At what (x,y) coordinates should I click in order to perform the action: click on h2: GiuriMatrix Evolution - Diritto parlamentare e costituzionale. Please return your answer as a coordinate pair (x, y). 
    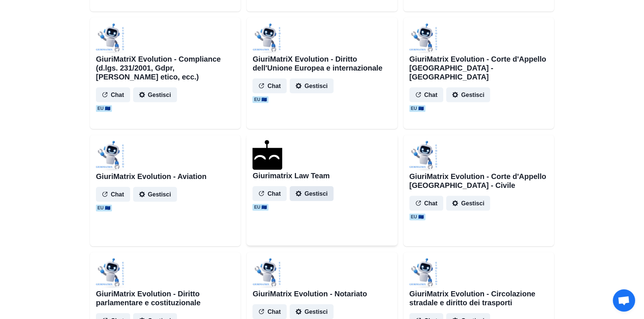
    Looking at the image, I should click on (165, 298).